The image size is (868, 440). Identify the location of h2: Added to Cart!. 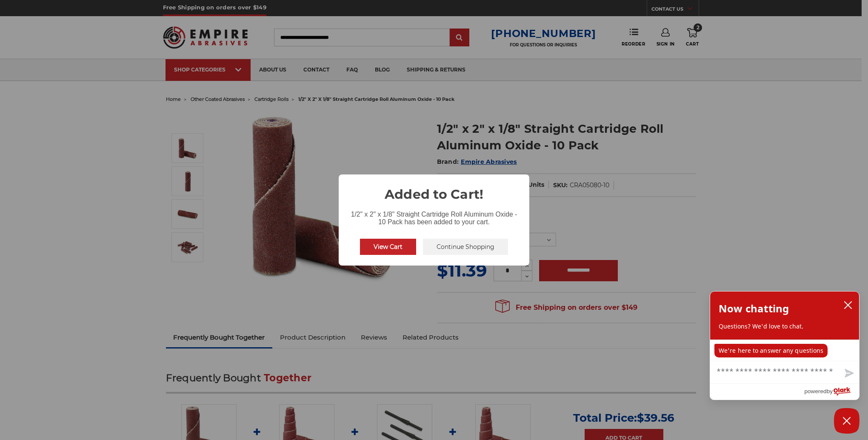
(434, 189).